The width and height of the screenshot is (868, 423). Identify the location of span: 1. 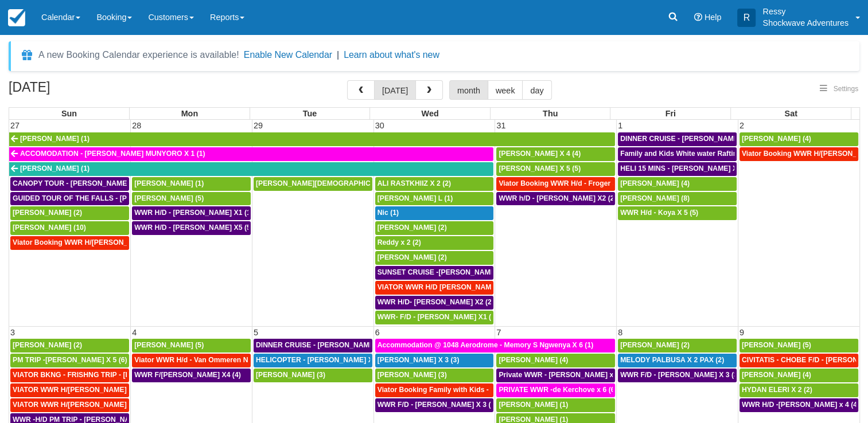
(620, 126).